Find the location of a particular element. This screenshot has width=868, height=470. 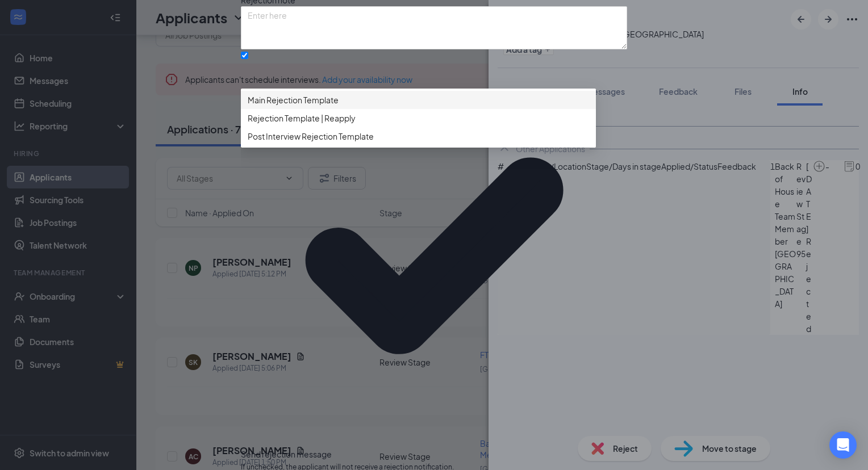

div: Send rejection message is located at coordinates (434, 454).